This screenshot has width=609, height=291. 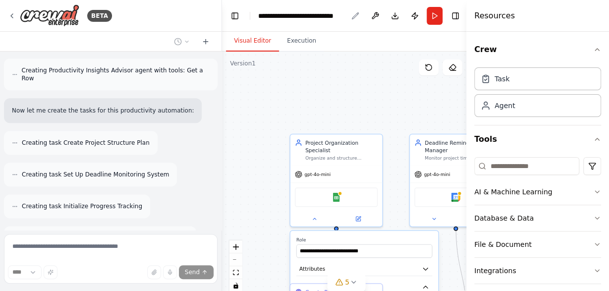 What do you see at coordinates (504, 218) in the screenshot?
I see `div: Database & Data` at bounding box center [504, 218].